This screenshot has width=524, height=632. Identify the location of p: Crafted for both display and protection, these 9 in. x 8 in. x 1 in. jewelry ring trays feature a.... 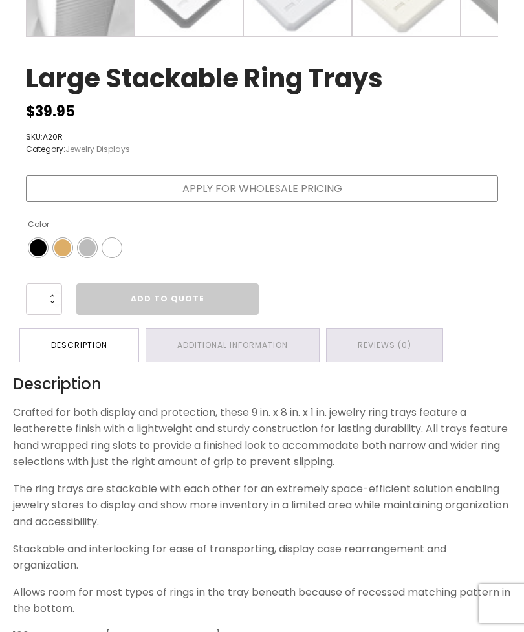
(262, 437).